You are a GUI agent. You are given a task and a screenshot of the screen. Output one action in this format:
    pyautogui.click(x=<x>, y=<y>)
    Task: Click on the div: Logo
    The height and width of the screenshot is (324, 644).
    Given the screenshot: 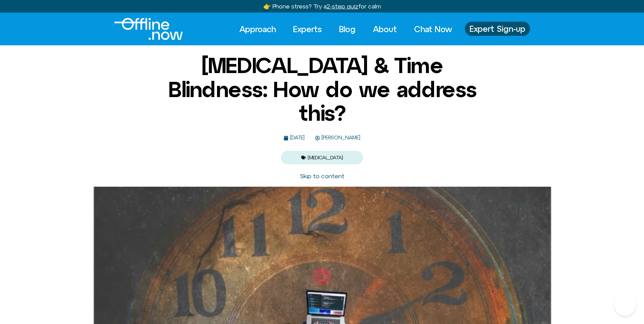 What is the action you would take?
    pyautogui.click(x=143, y=29)
    